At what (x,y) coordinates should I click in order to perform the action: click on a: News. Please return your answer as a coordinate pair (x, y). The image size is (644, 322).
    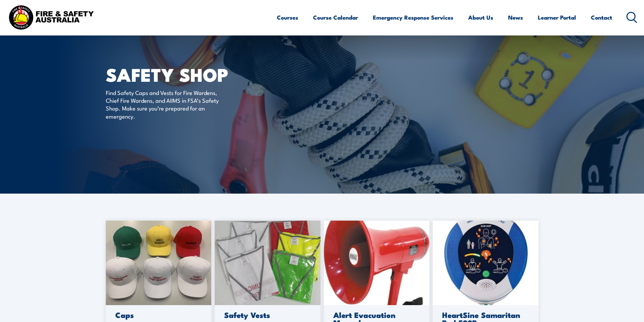
    Looking at the image, I should click on (516, 17).